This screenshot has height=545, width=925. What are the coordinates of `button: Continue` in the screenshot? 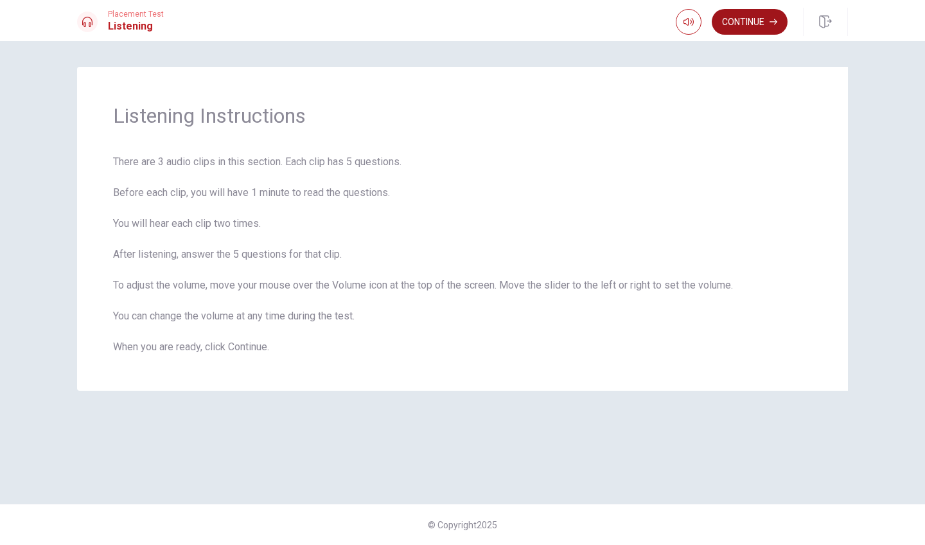 It's located at (750, 22).